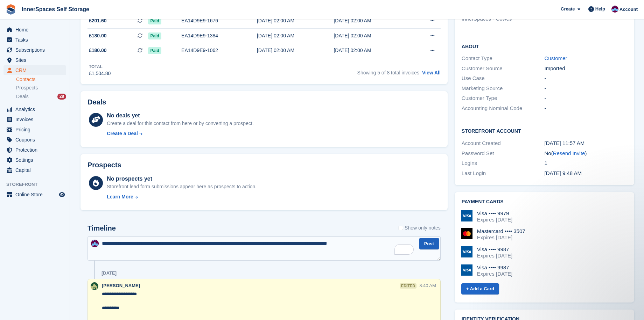  What do you see at coordinates (122, 134) in the screenshot?
I see `div: Create a Deal` at bounding box center [122, 134].